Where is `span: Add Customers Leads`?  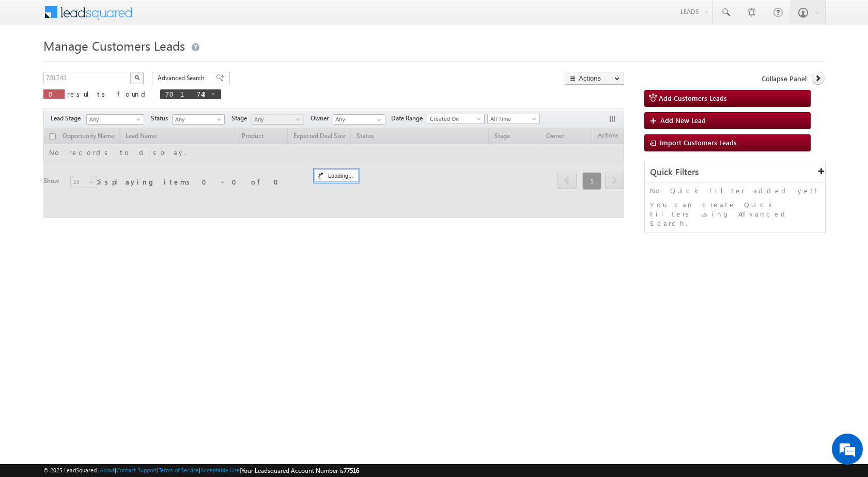 span: Add Customers Leads is located at coordinates (692, 98).